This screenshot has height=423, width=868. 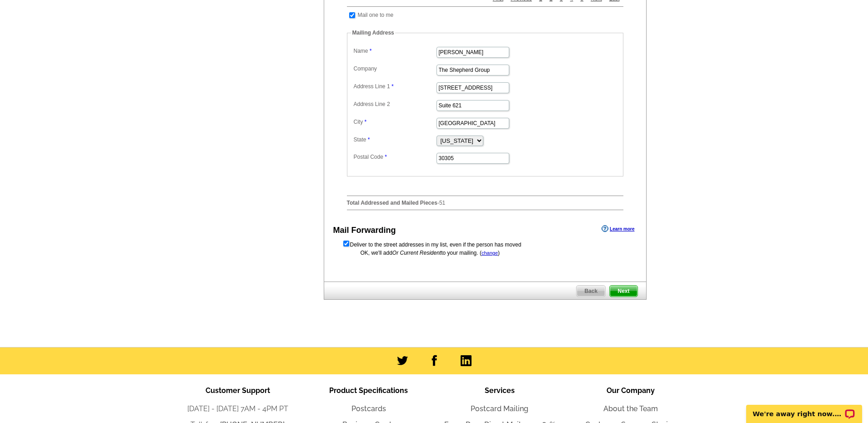 What do you see at coordinates (395, 69) in the screenshot?
I see `label: Company` at bounding box center [395, 69].